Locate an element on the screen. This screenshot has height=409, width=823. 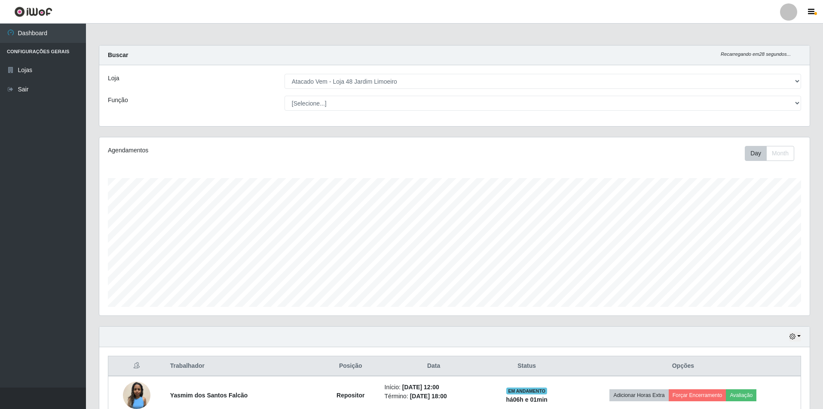
th: Data is located at coordinates (433, 366).